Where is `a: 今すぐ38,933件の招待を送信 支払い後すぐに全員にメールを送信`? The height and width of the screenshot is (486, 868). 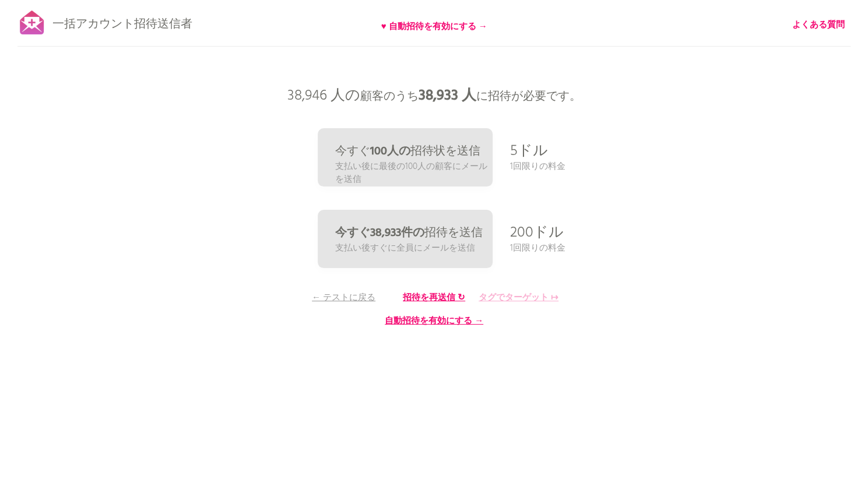 a: 今すぐ38,933件の招待を送信 支払い後すぐに全員にメールを送信 is located at coordinates (405, 239).